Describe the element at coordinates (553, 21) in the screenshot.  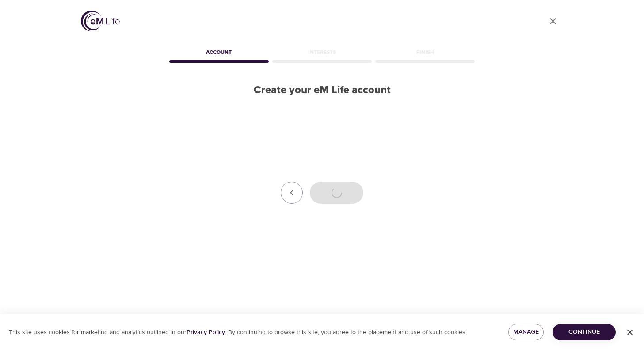
I see `a: close` at that location.